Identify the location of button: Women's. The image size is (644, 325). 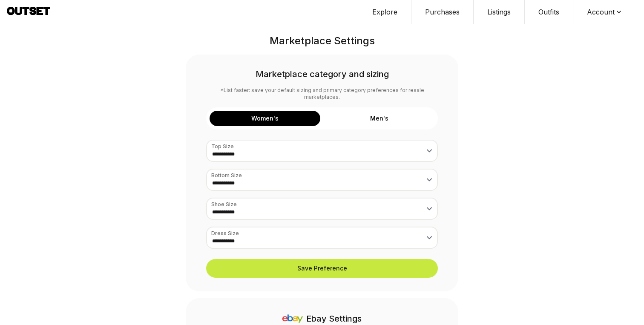
(265, 119).